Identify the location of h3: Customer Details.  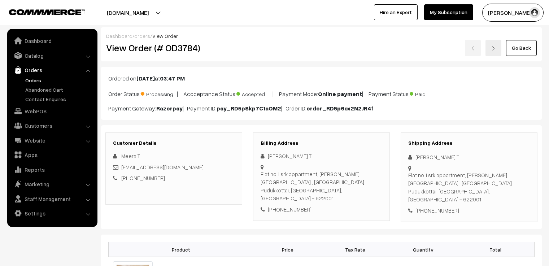
(174, 143).